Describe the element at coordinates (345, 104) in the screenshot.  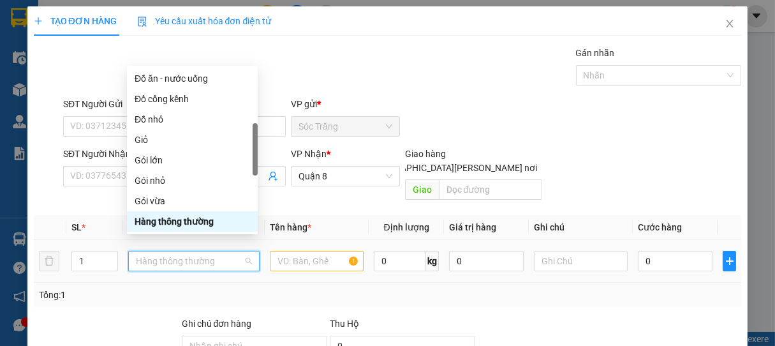
I see `div: VP gửi` at that location.